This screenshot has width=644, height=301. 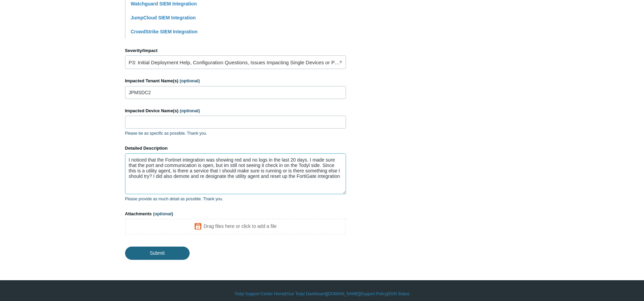 What do you see at coordinates (236, 62) in the screenshot?
I see `a: P3: Initial Deployment Help, Configuration Questions, Issues Impacting Single Devices or Past Out...` at bounding box center [236, 62].